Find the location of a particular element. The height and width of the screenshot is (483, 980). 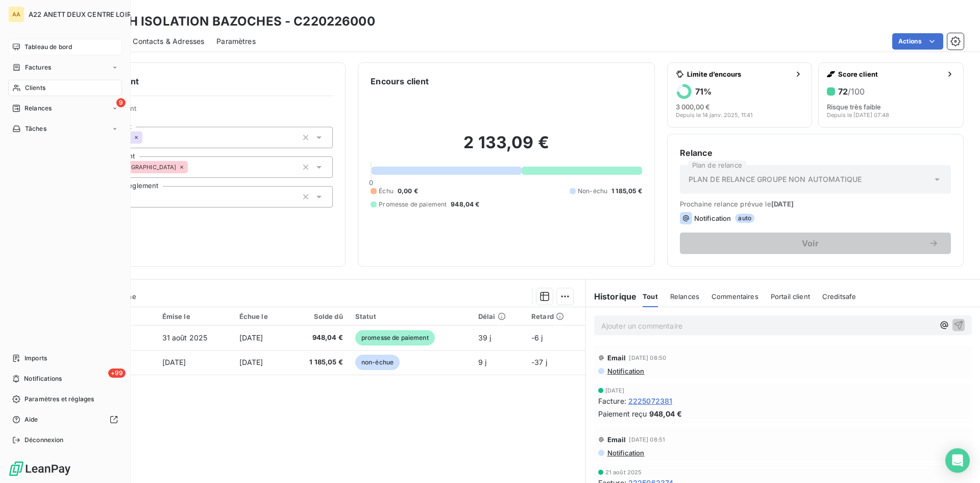

div: Solde dû is located at coordinates (319, 316).